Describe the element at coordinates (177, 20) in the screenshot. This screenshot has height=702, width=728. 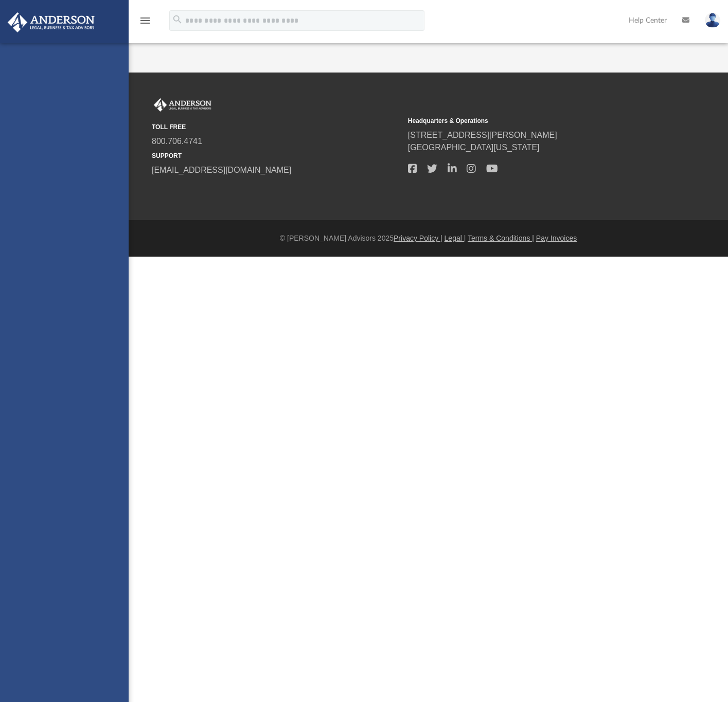
I see `i: search` at that location.